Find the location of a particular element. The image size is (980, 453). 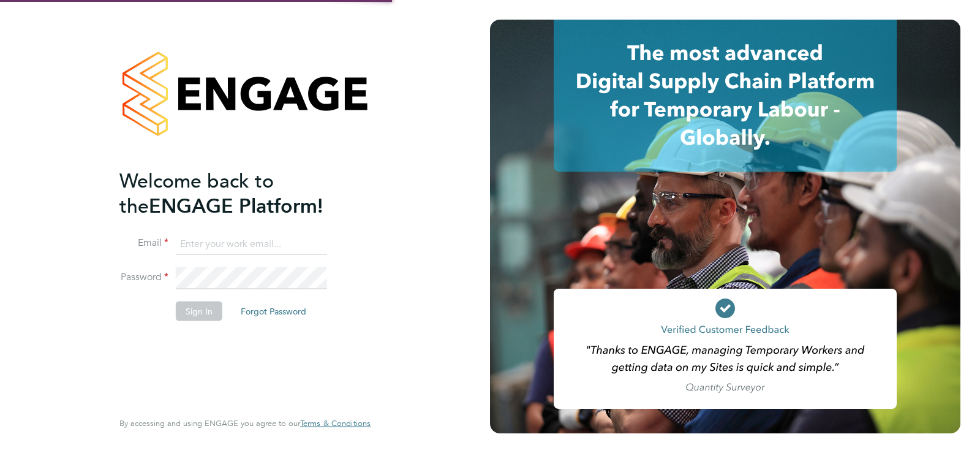

label: Email is located at coordinates (144, 243).